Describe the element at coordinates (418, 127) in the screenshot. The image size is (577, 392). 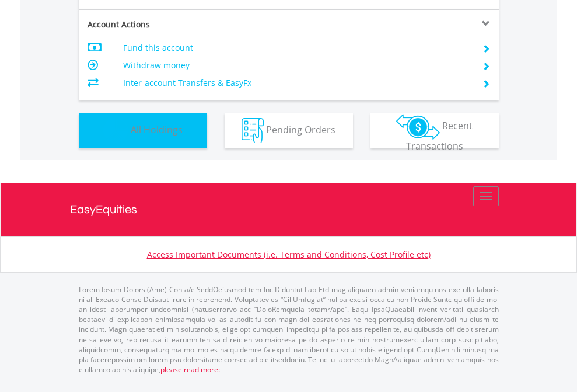
I see `img: transactions-zar-wht.png` at that location.